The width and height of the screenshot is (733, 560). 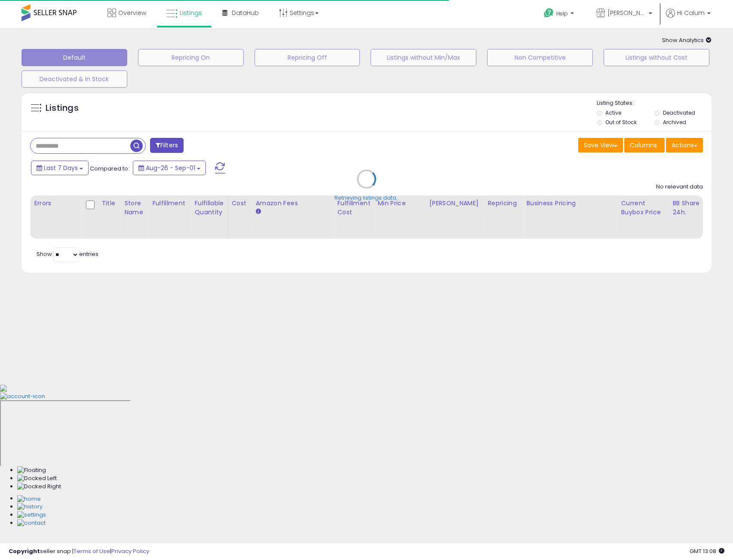 What do you see at coordinates (691, 13) in the screenshot?
I see `span: Hi Calum` at bounding box center [691, 13].